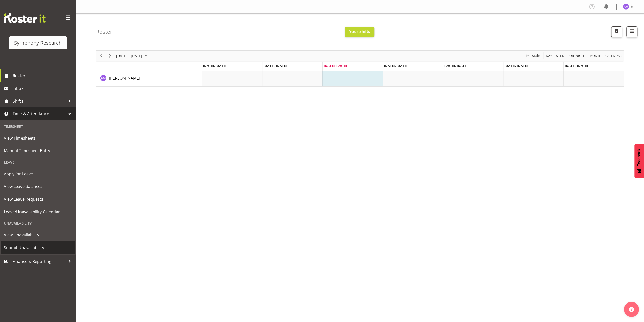  Describe the element at coordinates (39, 114) in the screenshot. I see `span: Time & Attendance` at that location.